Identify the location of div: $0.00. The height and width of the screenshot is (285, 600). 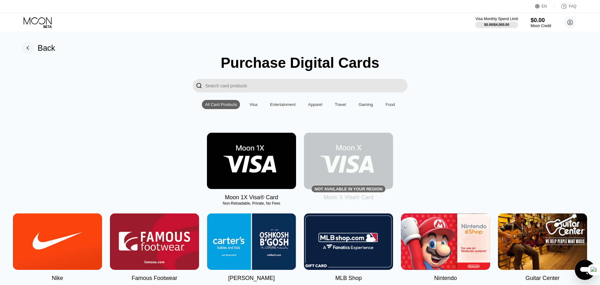
(541, 20).